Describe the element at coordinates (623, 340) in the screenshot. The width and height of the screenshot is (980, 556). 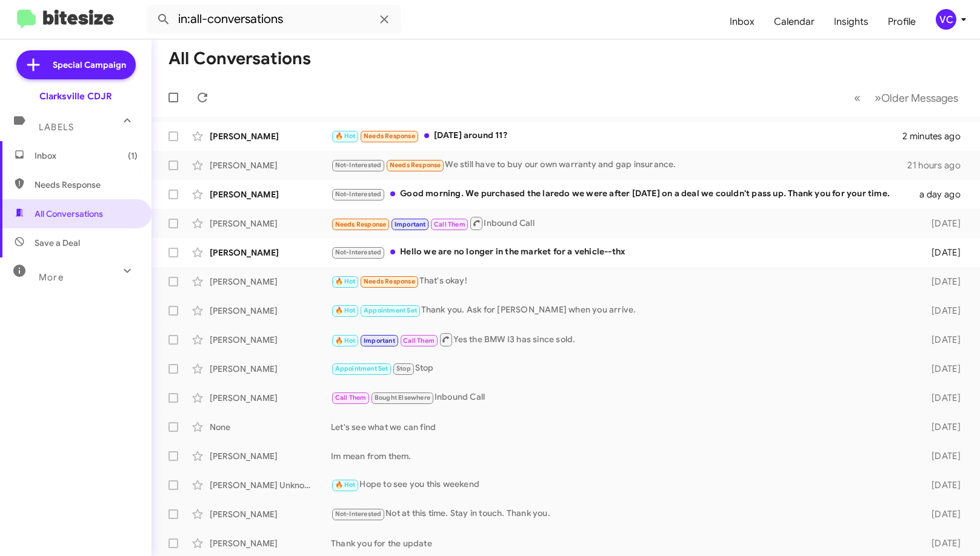
I see `div: Yes the BMW I3 has since sold.` at that location.